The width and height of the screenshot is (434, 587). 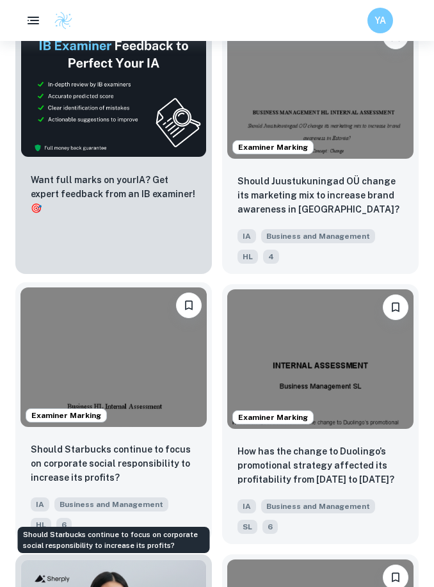 What do you see at coordinates (113, 143) in the screenshot?
I see `a: ThumbnailWant full marks on yourIA? Get expert feedback from an IB examiner!` at bounding box center [113, 143].